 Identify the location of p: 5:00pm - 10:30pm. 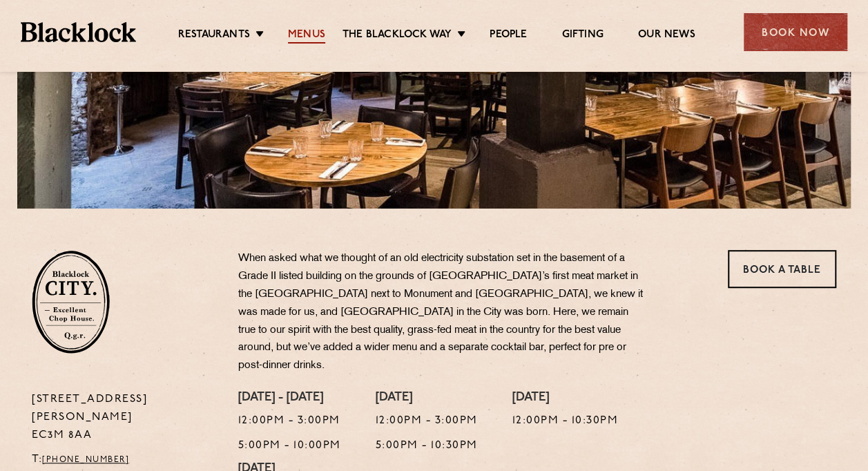
(427, 446).